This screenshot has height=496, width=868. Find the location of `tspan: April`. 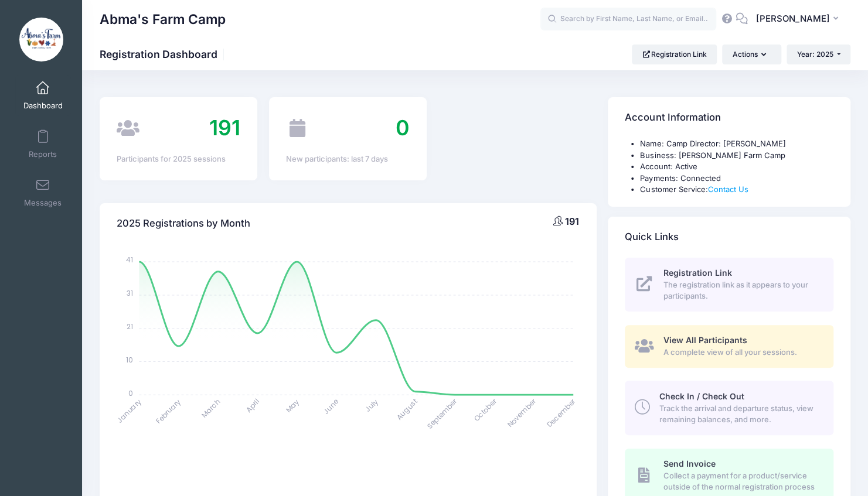

tspan: April is located at coordinates (253, 406).